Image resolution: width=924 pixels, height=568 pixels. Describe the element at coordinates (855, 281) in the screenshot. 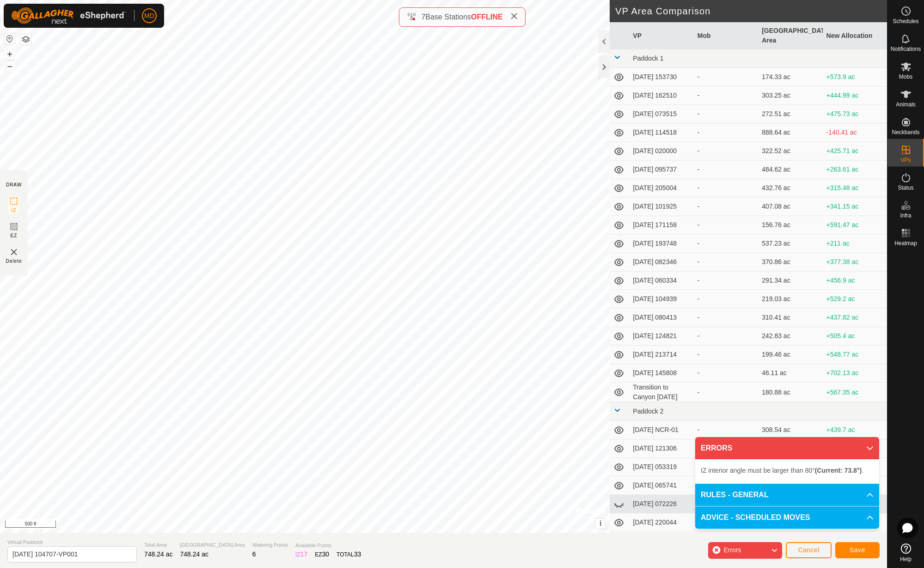

I see `td: +456.9 ac` at that location.